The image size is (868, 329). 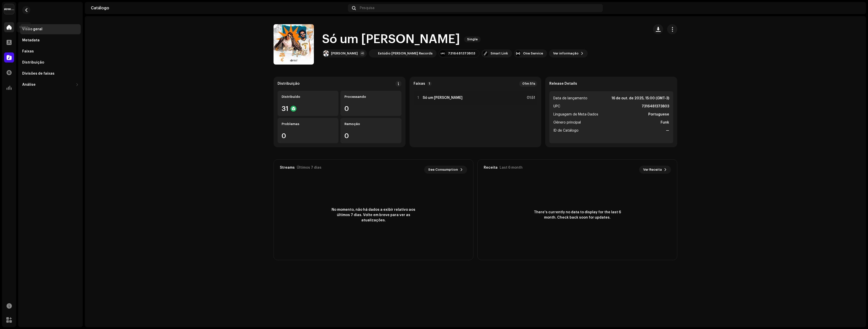 What do you see at coordinates (50, 29) in the screenshot?
I see `re-m-nav-item: Visão geral` at bounding box center [50, 29].